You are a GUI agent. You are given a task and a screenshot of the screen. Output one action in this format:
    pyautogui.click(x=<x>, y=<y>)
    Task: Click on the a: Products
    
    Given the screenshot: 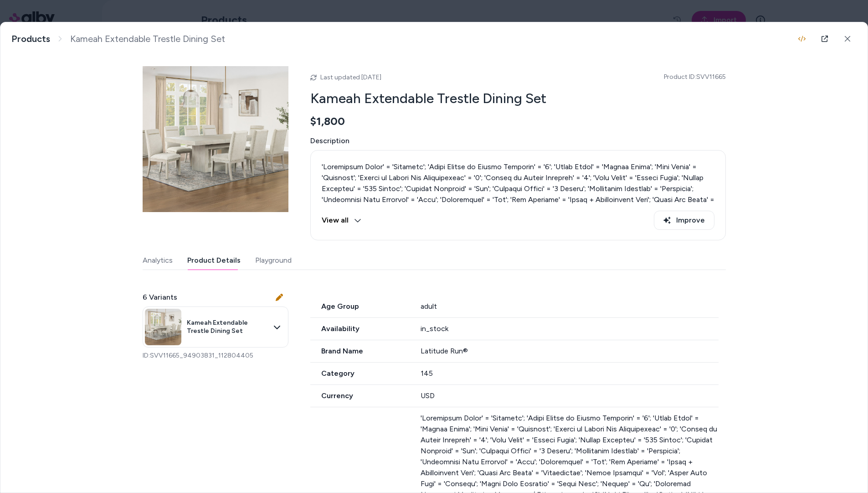 What is the action you would take?
    pyautogui.click(x=30, y=39)
    